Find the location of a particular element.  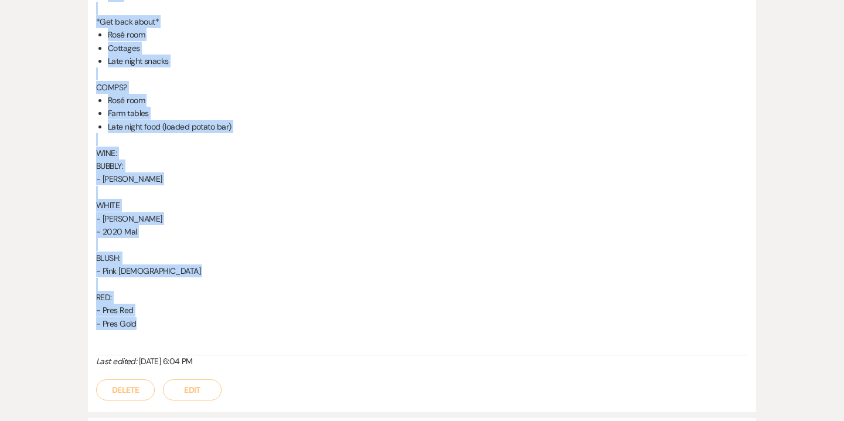

button: Edit is located at coordinates (192, 390).